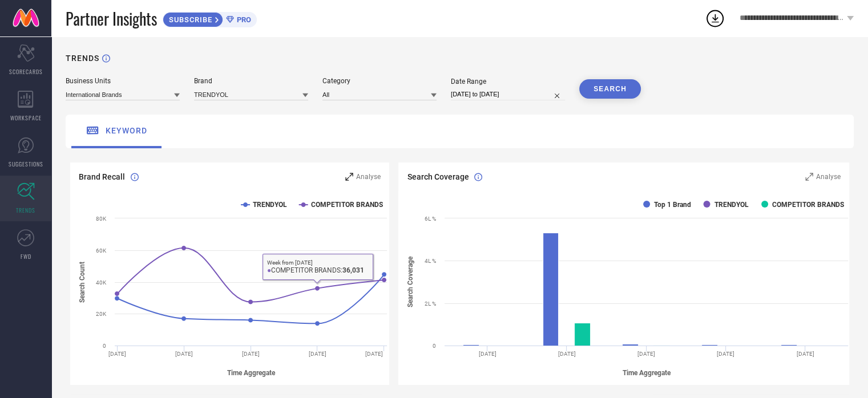  Describe the element at coordinates (430, 218) in the screenshot. I see `text: 6L %` at that location.